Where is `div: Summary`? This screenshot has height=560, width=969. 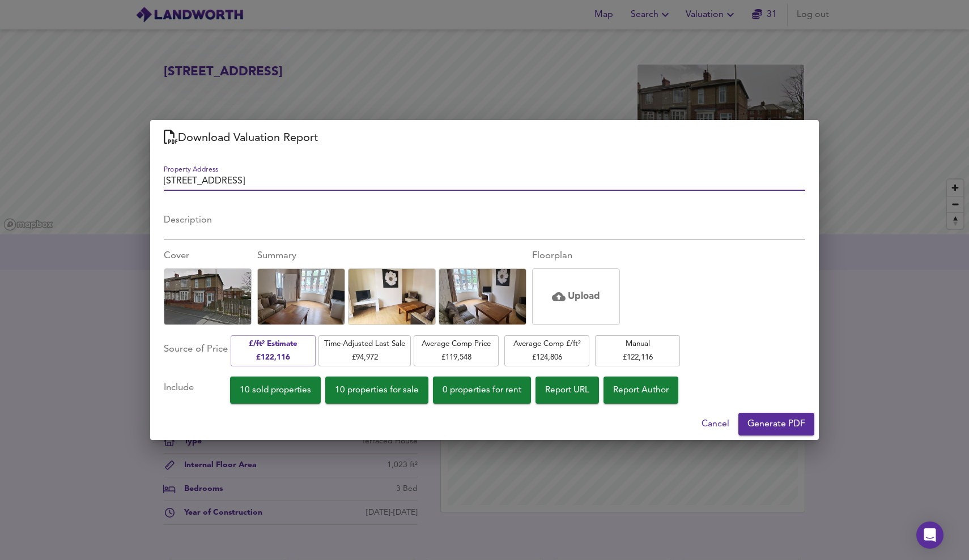
div: Summary is located at coordinates (391, 256).